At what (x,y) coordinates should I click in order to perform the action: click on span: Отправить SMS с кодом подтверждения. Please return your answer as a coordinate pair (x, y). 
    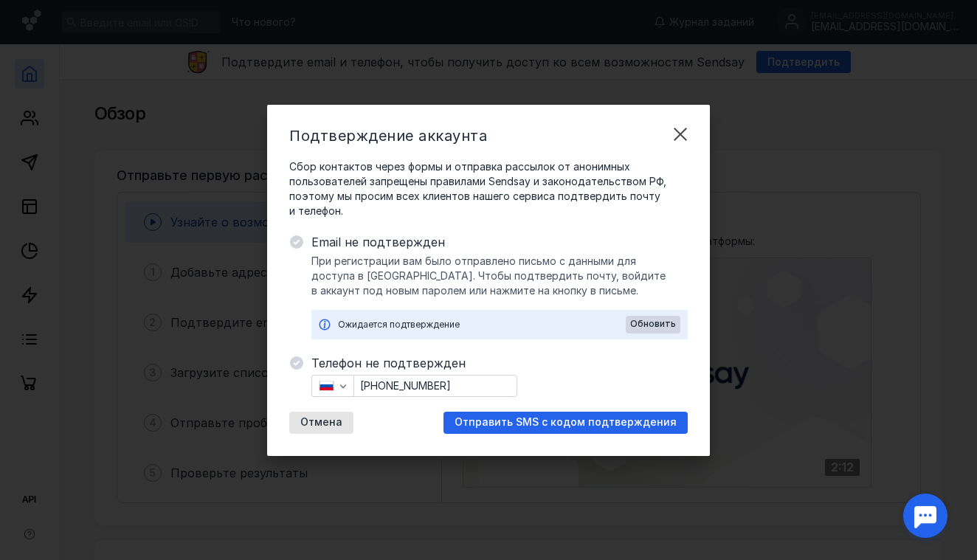
    Looking at the image, I should click on (565, 422).